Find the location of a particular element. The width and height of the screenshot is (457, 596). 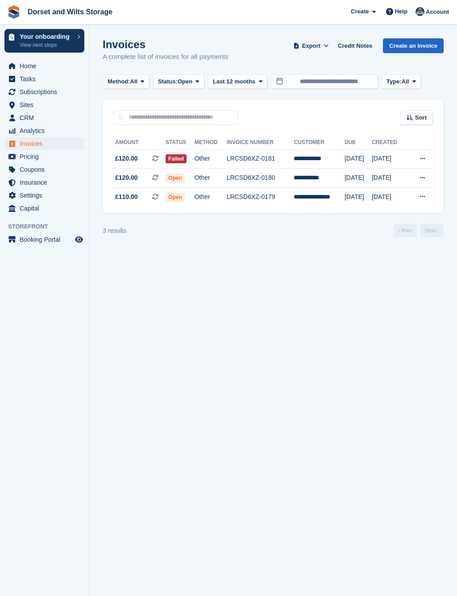

img: stora-icon-8386f47178a22dfd0bd8f6a31ec36ba5ce8667c1dd55bd0f319d3a0aa187defe.svg is located at coordinates (14, 12).